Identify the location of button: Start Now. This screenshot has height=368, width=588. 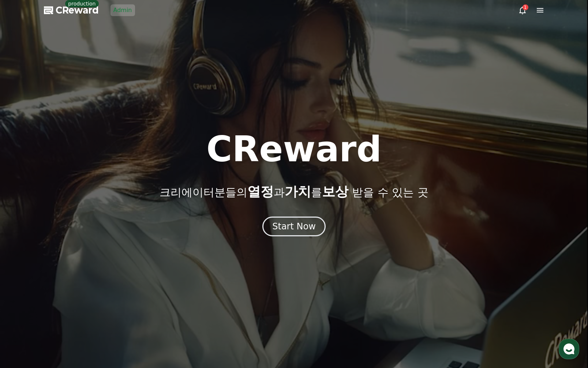
(294, 227).